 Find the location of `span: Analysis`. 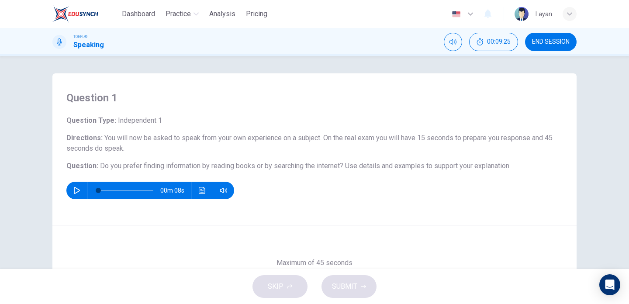

span: Analysis is located at coordinates (222, 14).